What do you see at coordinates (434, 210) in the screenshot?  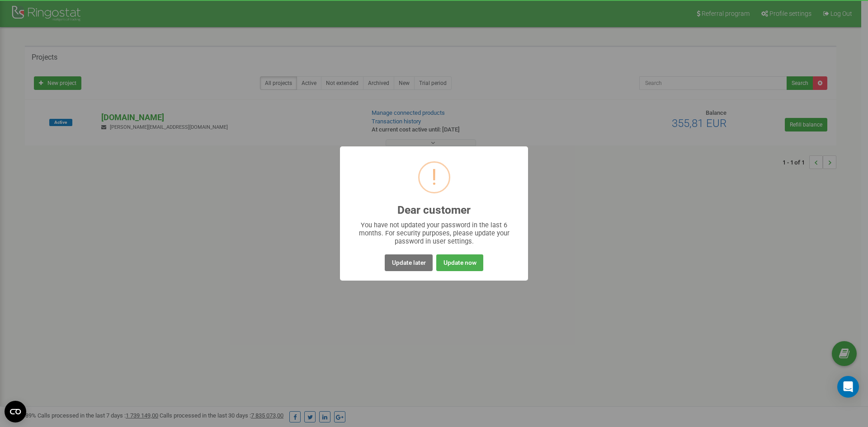 I see `h2: Dear customer` at bounding box center [434, 210].